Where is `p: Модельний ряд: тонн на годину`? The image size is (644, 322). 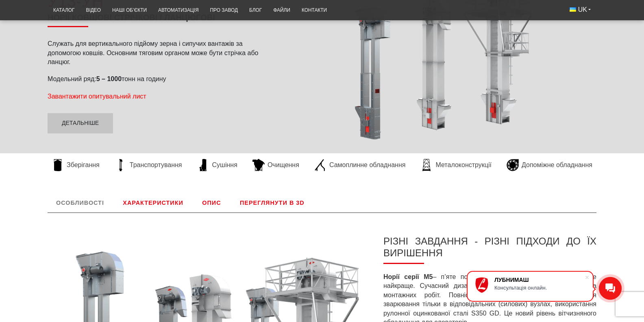 p: Модельний ряд: тонн на годину is located at coordinates (158, 79).